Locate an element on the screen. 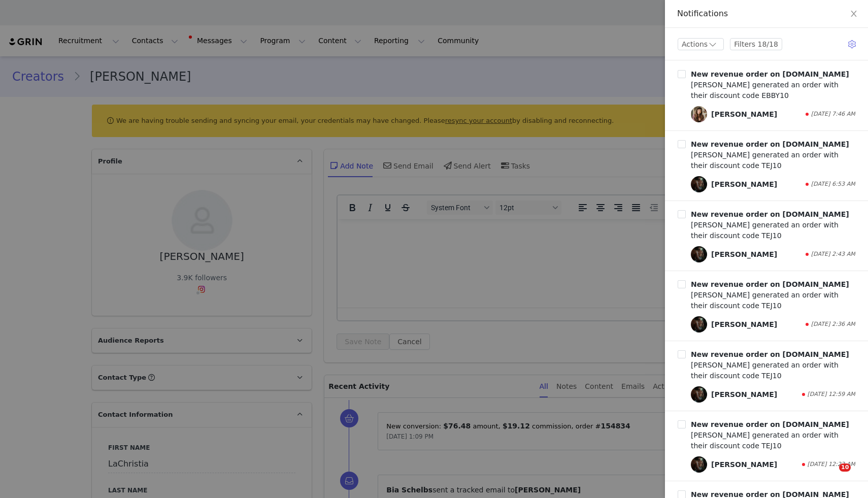 The height and width of the screenshot is (498, 868). span: Rebekah Moyer is located at coordinates (699, 114).